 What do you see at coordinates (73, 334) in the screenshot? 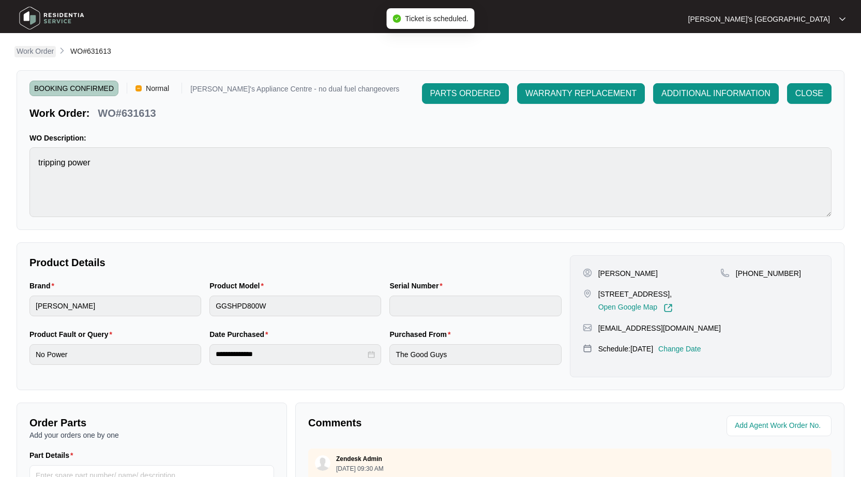
I see `label: Product Fault or Query` at bounding box center [73, 334].